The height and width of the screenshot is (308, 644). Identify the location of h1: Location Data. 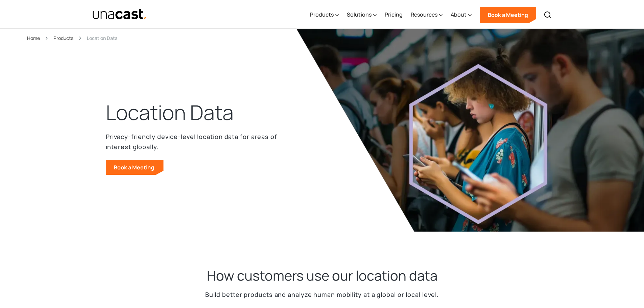
(170, 112).